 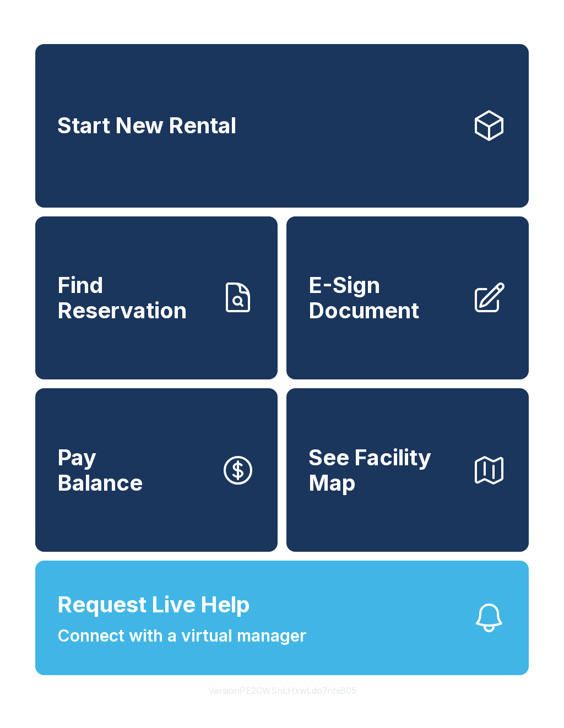 I want to click on span: Request Live Help, so click(x=153, y=604).